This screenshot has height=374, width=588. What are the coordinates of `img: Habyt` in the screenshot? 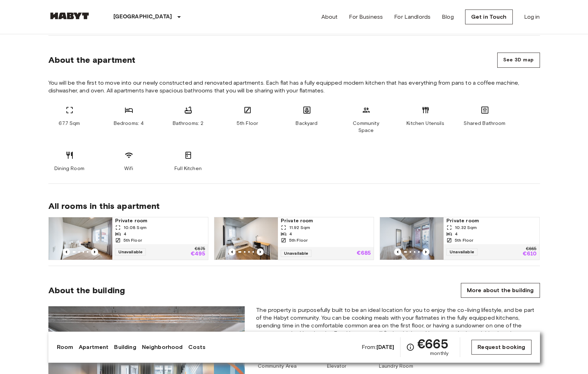 It's located at (69, 16).